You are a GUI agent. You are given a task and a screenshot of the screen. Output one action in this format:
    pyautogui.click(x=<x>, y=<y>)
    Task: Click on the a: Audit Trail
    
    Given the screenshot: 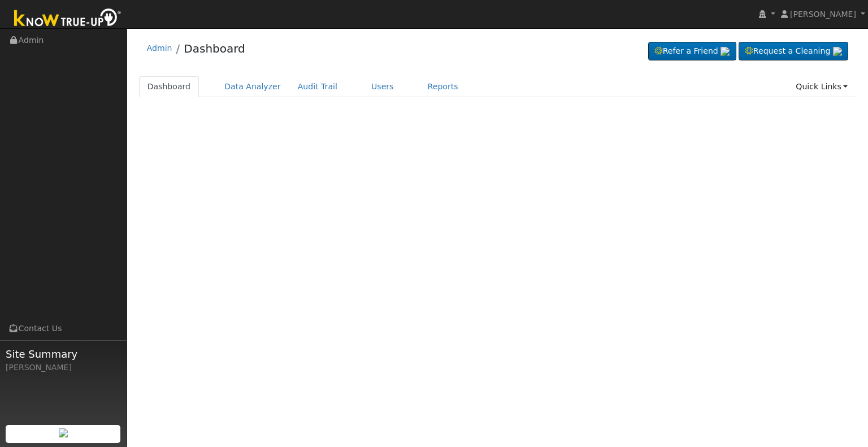 What is the action you would take?
    pyautogui.click(x=318, y=86)
    